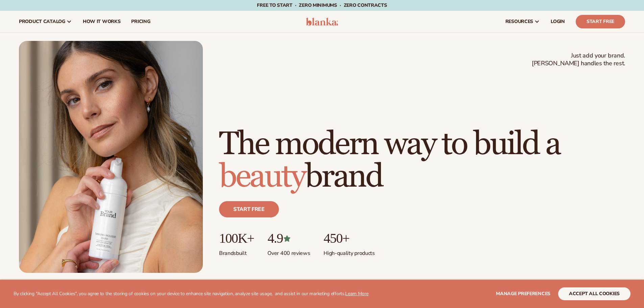  What do you see at coordinates (289, 238) in the screenshot?
I see `p: 4.9` at bounding box center [289, 238].